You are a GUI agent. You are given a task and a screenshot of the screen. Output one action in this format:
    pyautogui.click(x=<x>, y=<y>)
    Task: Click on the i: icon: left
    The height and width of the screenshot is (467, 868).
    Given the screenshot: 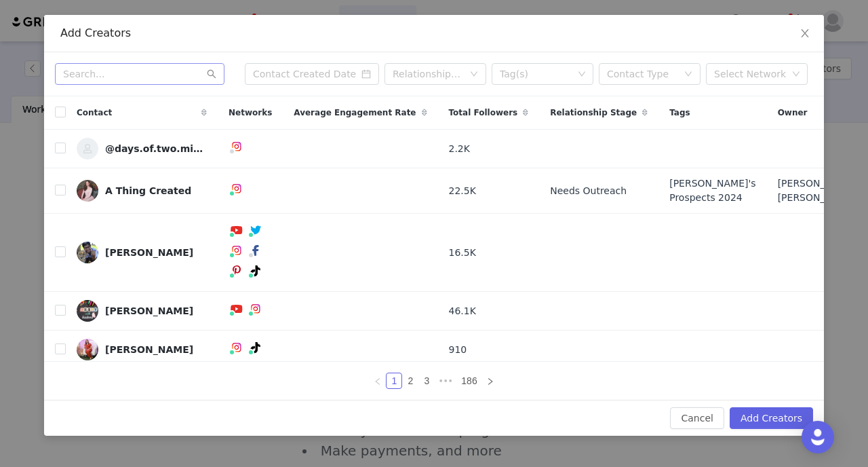 What is the action you would take?
    pyautogui.click(x=378, y=381)
    